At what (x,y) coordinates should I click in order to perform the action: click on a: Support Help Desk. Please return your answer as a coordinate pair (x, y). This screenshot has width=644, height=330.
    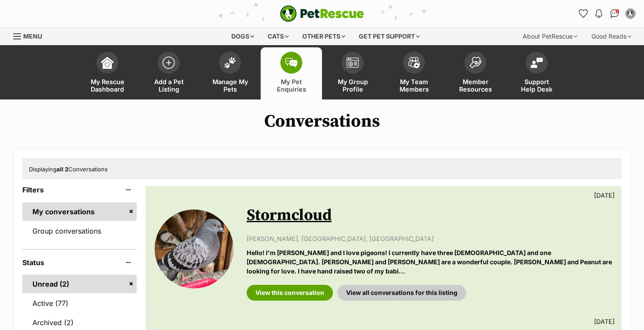
    Looking at the image, I should click on (537, 73).